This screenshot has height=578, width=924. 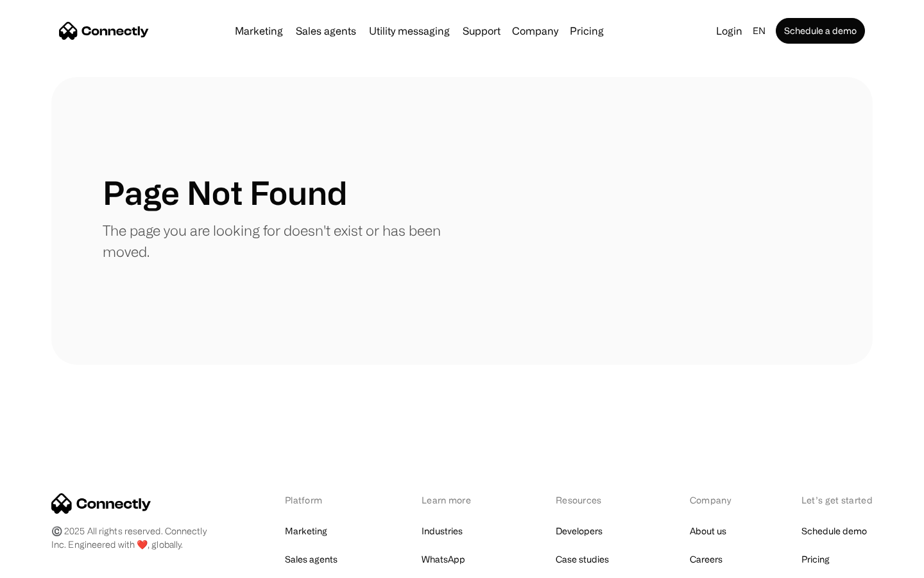 What do you see at coordinates (481, 31) in the screenshot?
I see `a: Support` at bounding box center [481, 31].